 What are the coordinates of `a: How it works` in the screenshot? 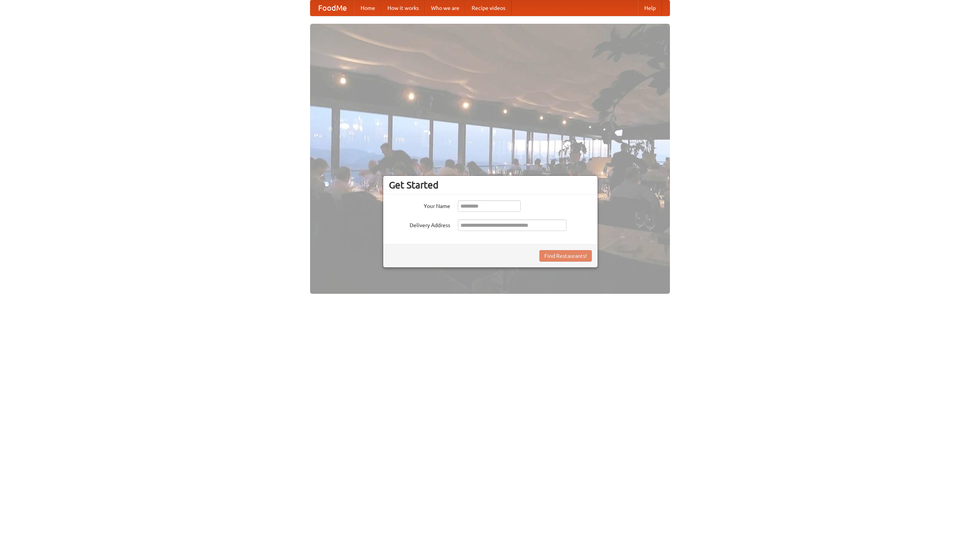 It's located at (403, 8).